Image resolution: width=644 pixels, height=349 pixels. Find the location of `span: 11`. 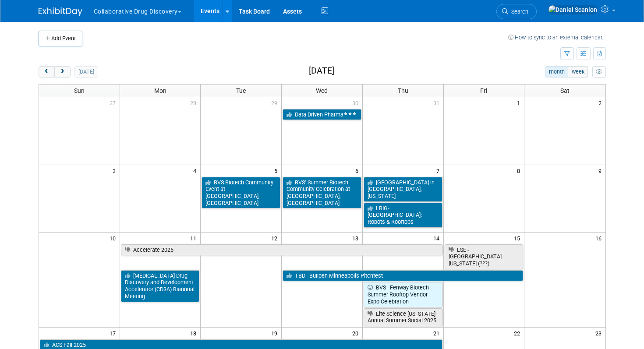

span: 11 is located at coordinates (194, 238).